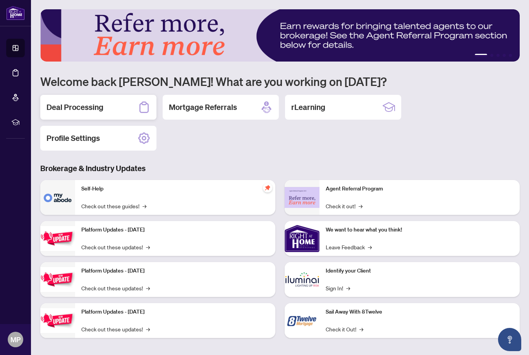  What do you see at coordinates (302, 239) in the screenshot?
I see `img: We want to hear what you think!` at bounding box center [302, 239].